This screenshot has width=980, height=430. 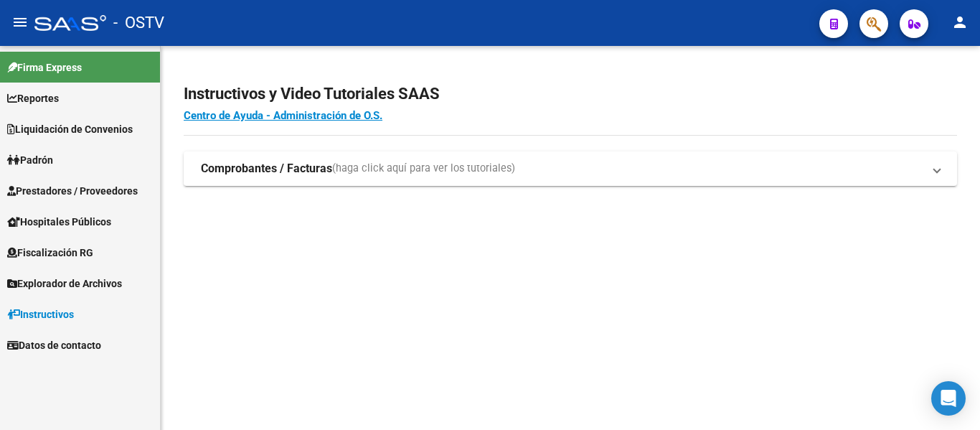 What do you see at coordinates (267, 168) in the screenshot?
I see `strong: Comprobantes / Facturas` at bounding box center [267, 168].